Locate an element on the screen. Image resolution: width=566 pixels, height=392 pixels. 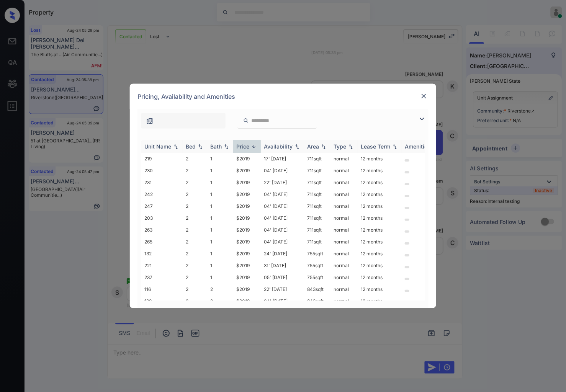
div: Unit Name is located at coordinates (158, 146).